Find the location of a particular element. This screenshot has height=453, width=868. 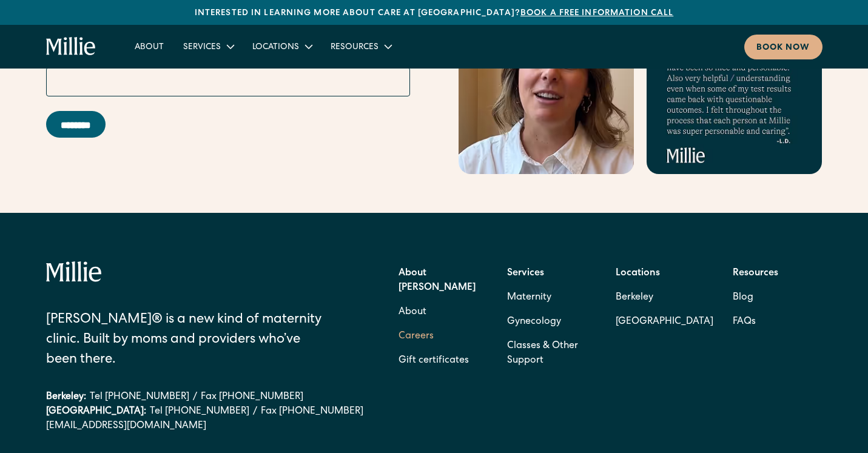

strong: Services is located at coordinates (525, 274).